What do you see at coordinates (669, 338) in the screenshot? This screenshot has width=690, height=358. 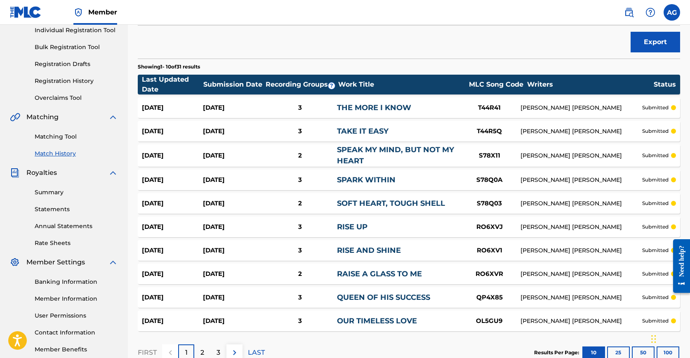 I see `div: Chat Widget` at bounding box center [669, 338].